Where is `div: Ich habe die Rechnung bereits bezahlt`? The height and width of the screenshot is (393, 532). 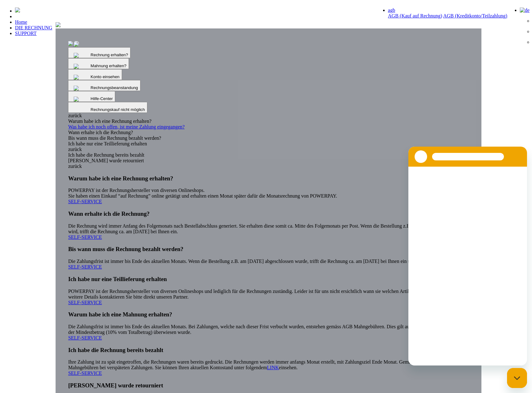
div: Ich habe die Rechnung bereits bezahlt is located at coordinates (268, 155).